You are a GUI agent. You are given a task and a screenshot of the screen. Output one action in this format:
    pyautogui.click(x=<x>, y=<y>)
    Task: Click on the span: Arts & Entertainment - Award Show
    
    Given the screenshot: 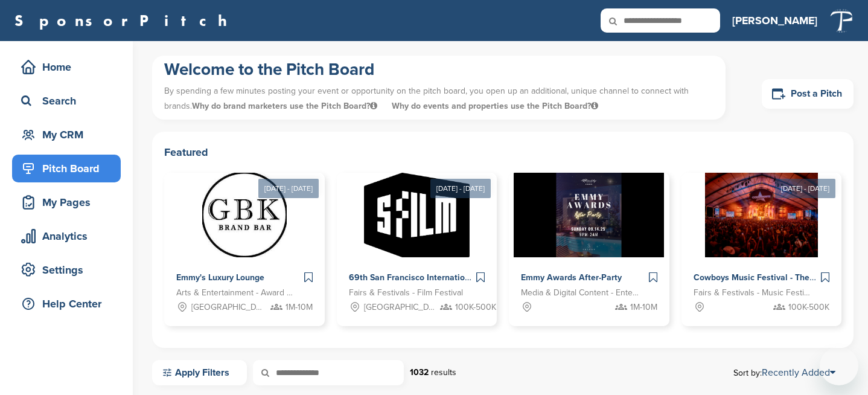 What is the action you would take?
    pyautogui.click(x=235, y=293)
    